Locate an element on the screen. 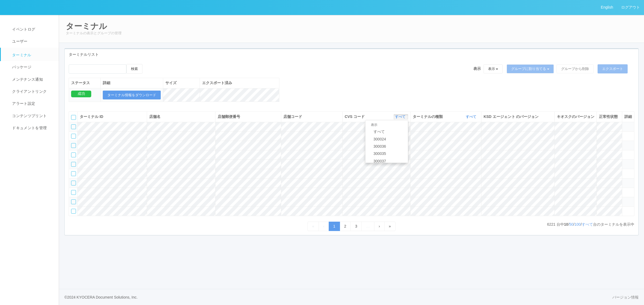 This screenshot has height=305, width=644. button: ターミナル情報をダウンロード is located at coordinates (132, 95).